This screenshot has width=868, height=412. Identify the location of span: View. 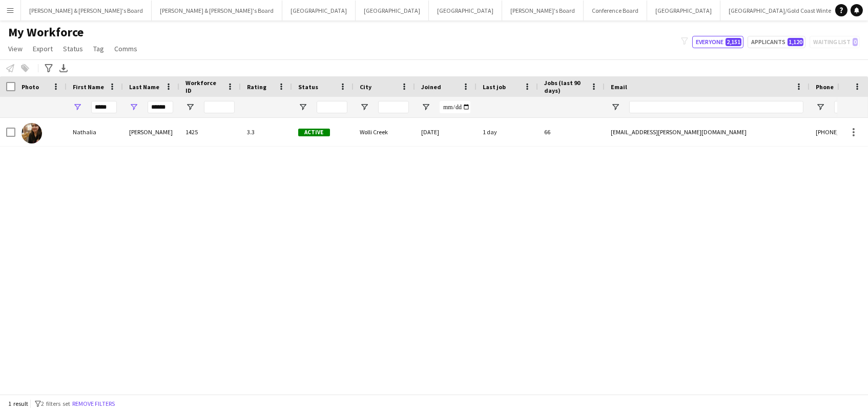
(15, 49).